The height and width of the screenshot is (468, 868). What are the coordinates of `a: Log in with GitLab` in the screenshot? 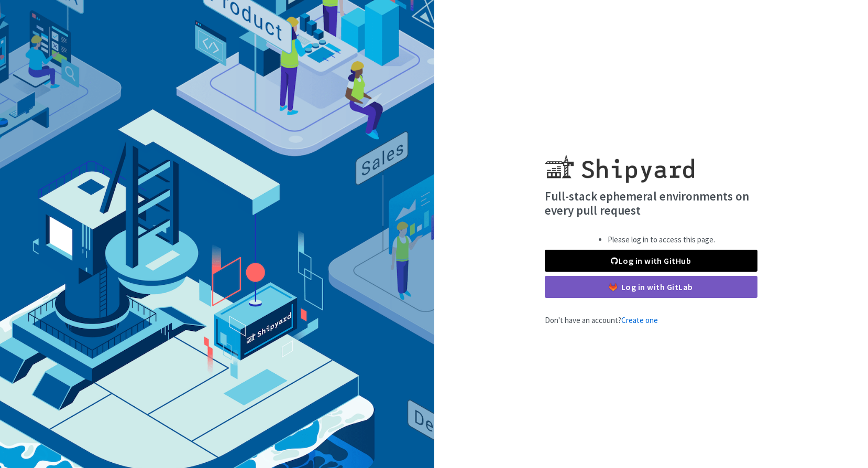 It's located at (651, 287).